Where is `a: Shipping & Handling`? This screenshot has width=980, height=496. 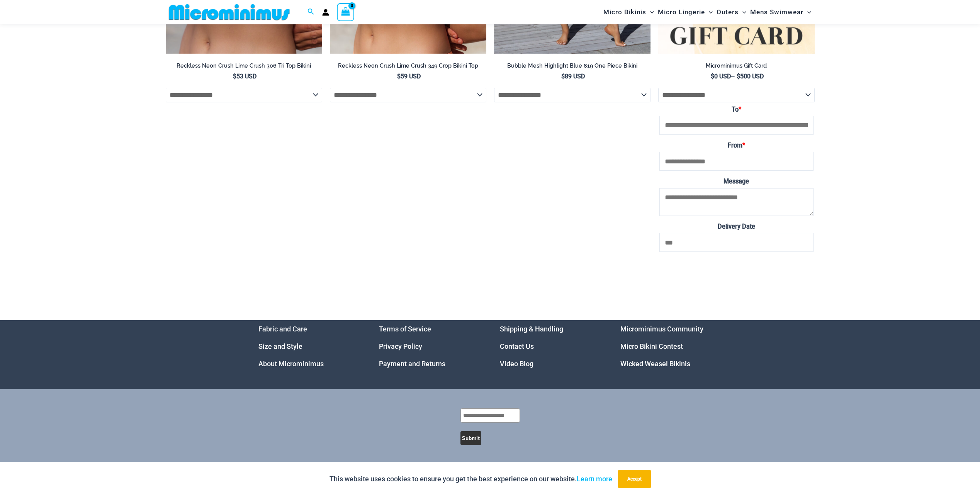 a: Shipping & Handling is located at coordinates (531, 329).